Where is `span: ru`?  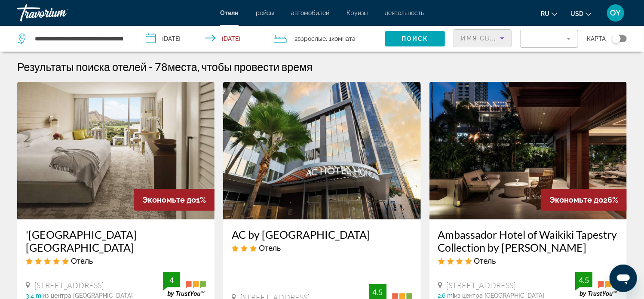
span: ru is located at coordinates (545, 14).